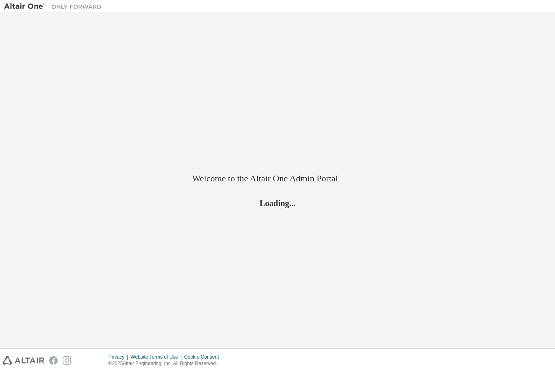  Describe the element at coordinates (277, 179) in the screenshot. I see `h2: Welcome to the Altair One Admin Portal` at that location.